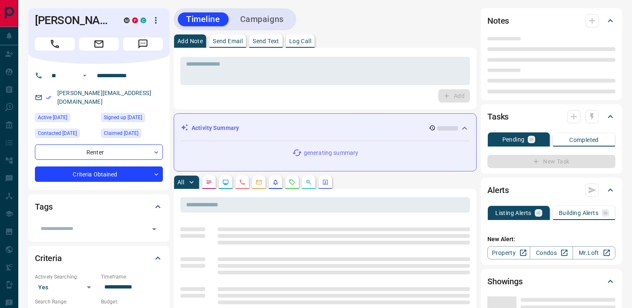  Describe the element at coordinates (181, 182) in the screenshot. I see `p: All` at that location.